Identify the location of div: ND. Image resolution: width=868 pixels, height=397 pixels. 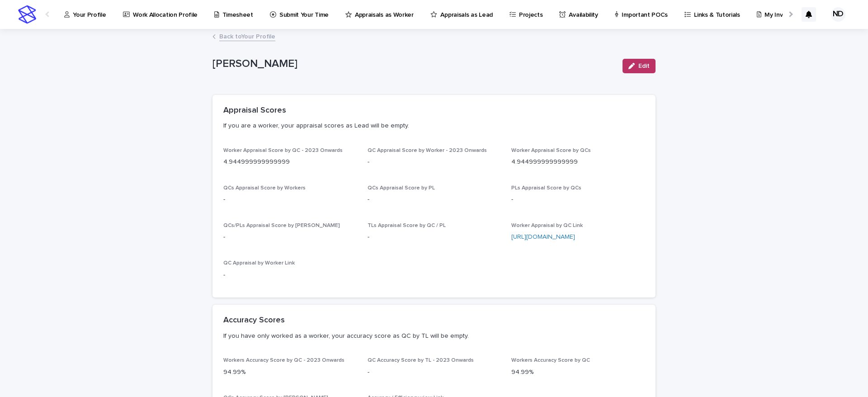
(838, 15).